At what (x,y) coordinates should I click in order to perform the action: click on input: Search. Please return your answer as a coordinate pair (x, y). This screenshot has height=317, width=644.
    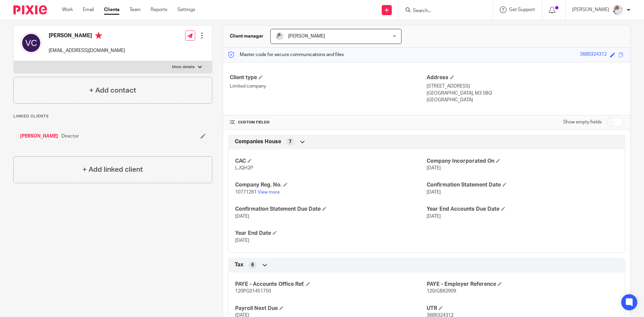
    Looking at the image, I should click on (443, 11).